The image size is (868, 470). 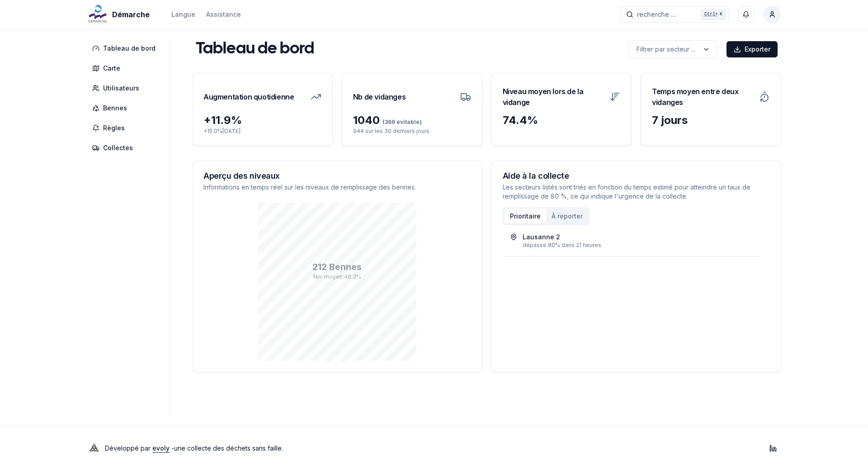 What do you see at coordinates (752, 50) in the screenshot?
I see `button: Exporter` at bounding box center [752, 50].